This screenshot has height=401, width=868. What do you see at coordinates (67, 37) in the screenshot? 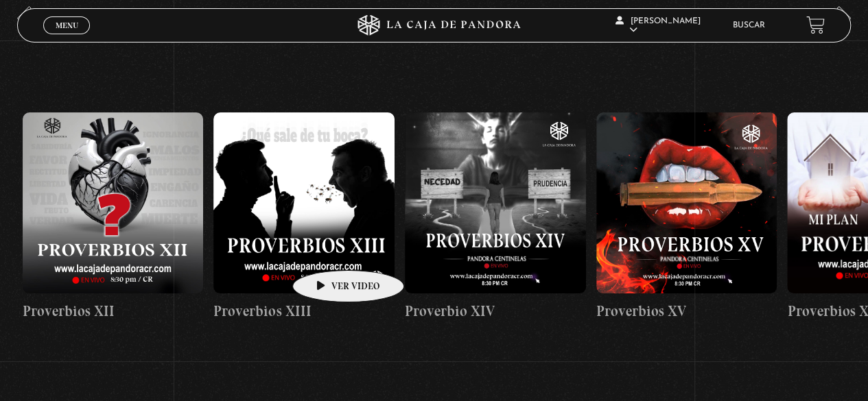
I see `span: Cerrar` at bounding box center [67, 37].